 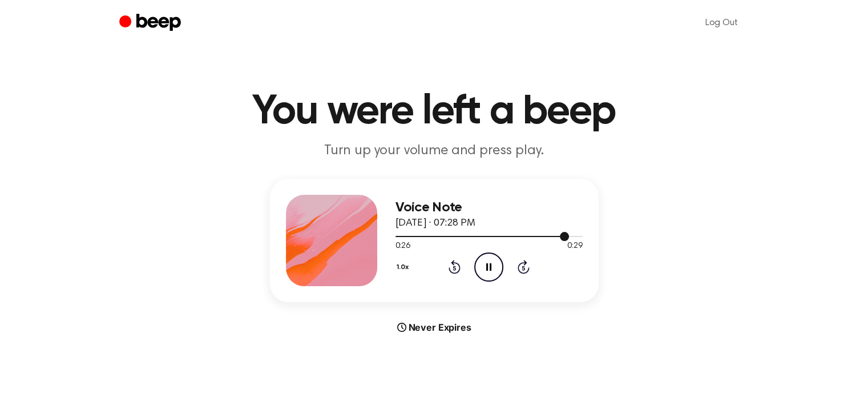 What do you see at coordinates (434, 327) in the screenshot?
I see `div: Never Expires` at bounding box center [434, 327].